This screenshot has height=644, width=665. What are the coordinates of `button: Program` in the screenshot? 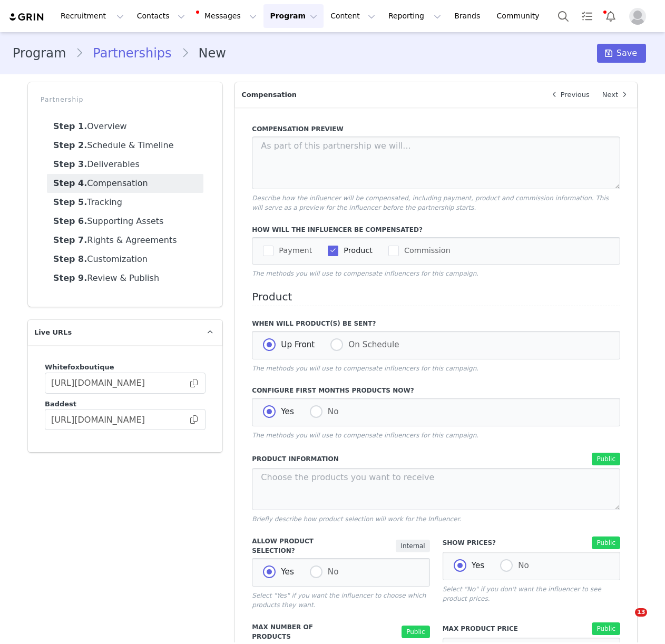 It's located at (293, 16).